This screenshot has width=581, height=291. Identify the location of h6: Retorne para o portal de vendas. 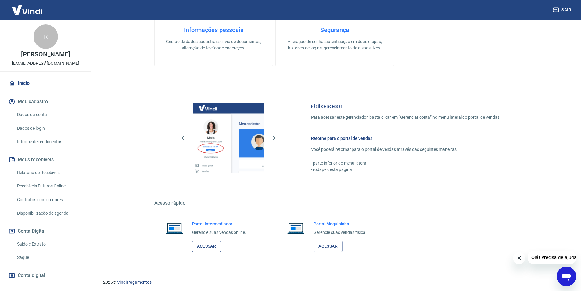
(406, 138).